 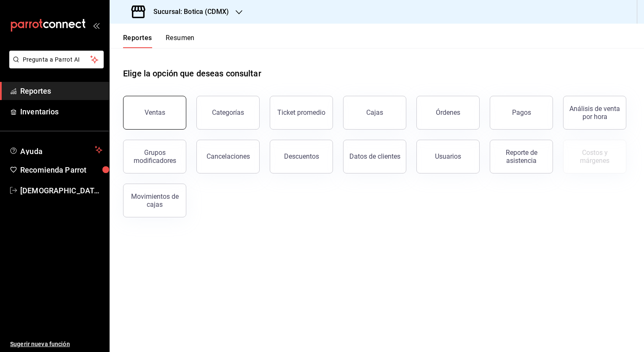 What do you see at coordinates (61, 91) in the screenshot?
I see `span: Reportes` at bounding box center [61, 91].